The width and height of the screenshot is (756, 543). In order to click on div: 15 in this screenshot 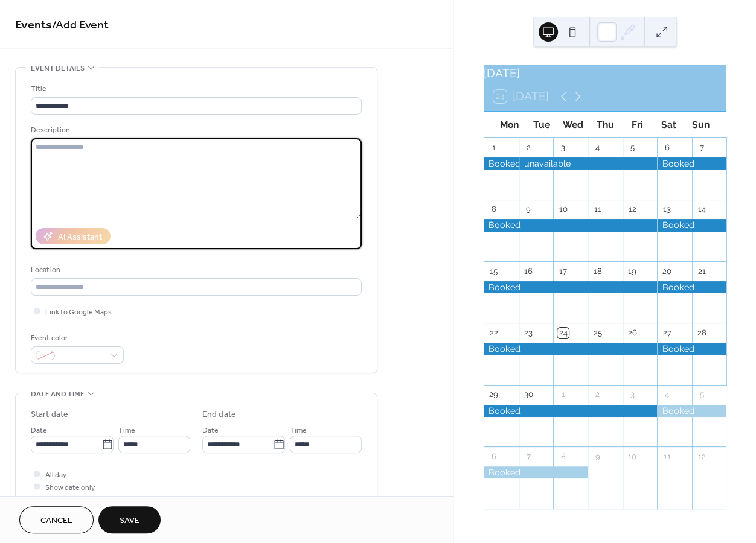, I will do `click(494, 271)`.